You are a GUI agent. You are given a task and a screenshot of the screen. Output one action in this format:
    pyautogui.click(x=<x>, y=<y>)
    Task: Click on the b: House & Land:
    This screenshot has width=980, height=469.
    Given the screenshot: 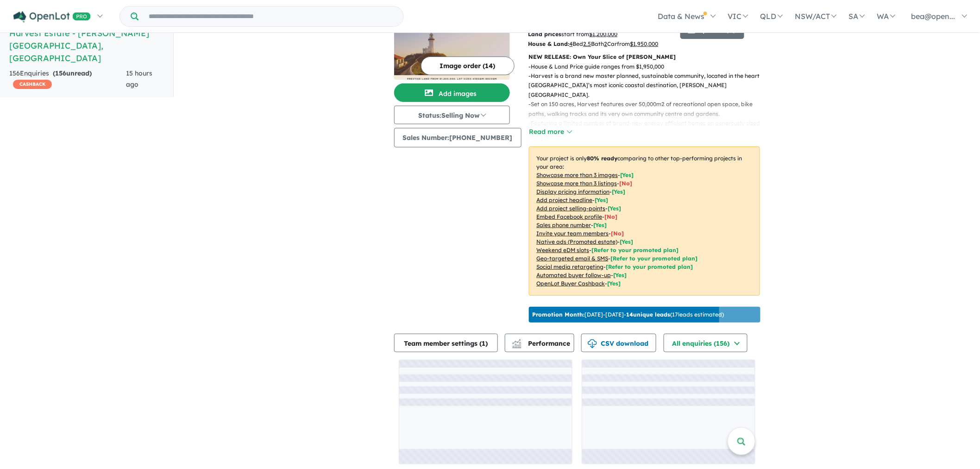 What is the action you would take?
    pyautogui.click(x=549, y=43)
    